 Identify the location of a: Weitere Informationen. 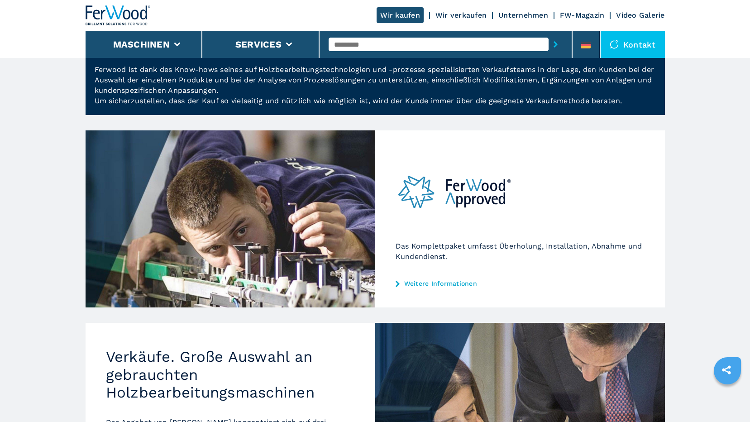
(520, 283).